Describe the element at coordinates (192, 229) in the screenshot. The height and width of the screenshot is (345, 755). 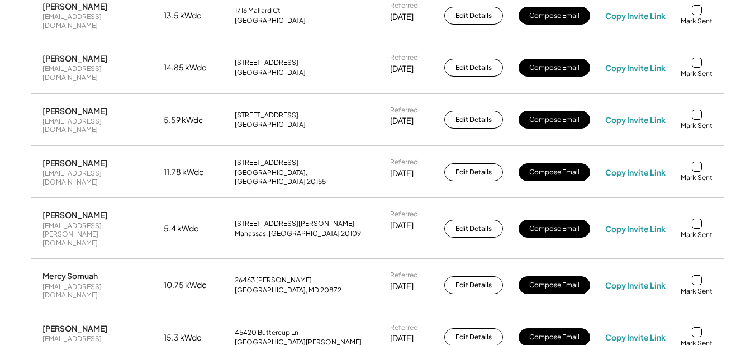
I see `div: 5.4 kWdc` at that location.